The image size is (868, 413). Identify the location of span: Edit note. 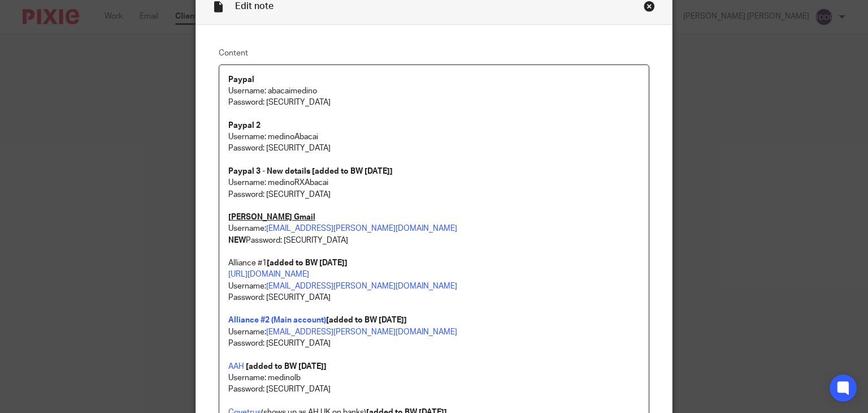
(255, 6).